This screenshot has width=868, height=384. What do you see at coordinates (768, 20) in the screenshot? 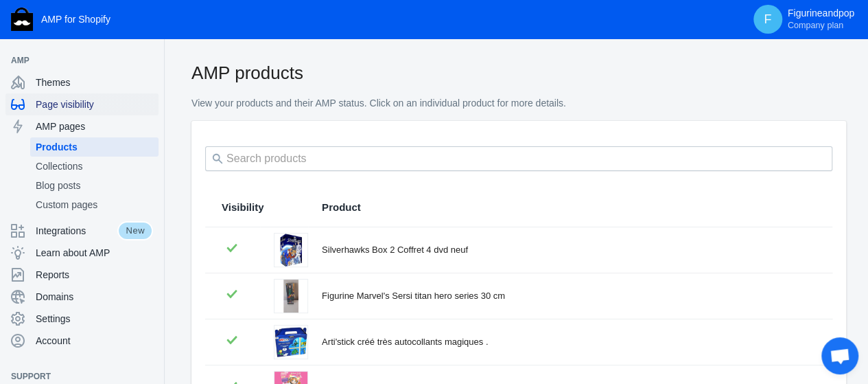
I see `span: F` at bounding box center [768, 20].